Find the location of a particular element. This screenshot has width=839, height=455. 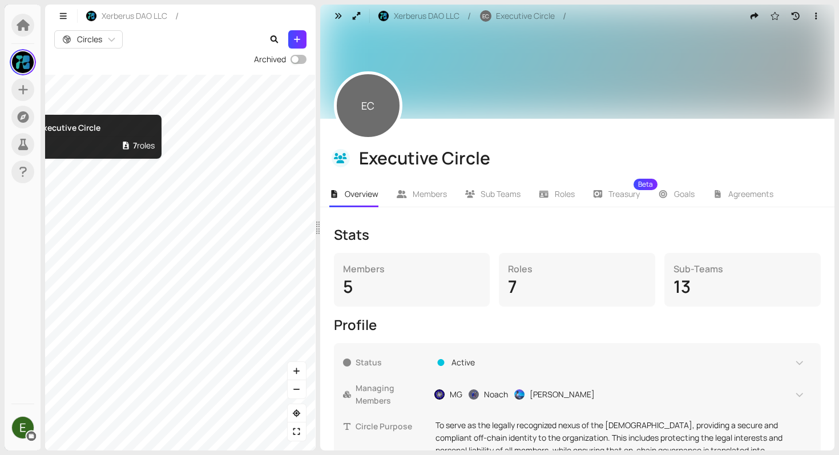

div: Stats is located at coordinates (577, 234).